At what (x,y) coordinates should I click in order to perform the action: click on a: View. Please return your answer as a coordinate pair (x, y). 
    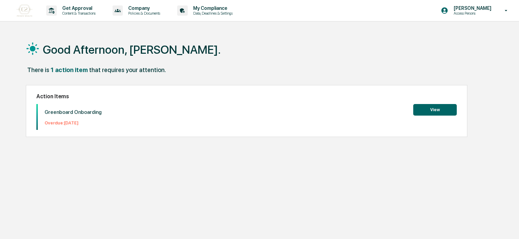
    Looking at the image, I should click on (435, 109).